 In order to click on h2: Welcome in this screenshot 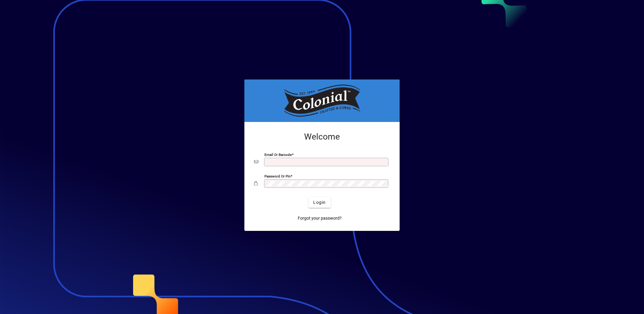, I will do `click(322, 137)`.